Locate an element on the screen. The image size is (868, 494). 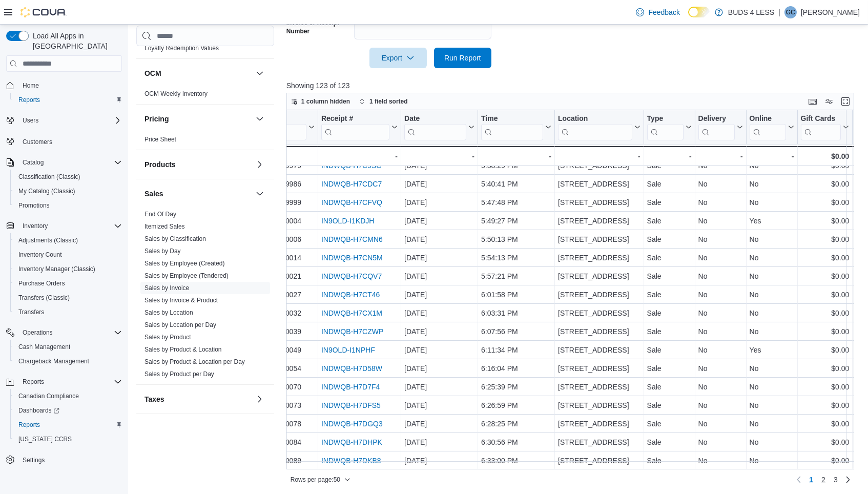
div: Sales is located at coordinates (205, 296).